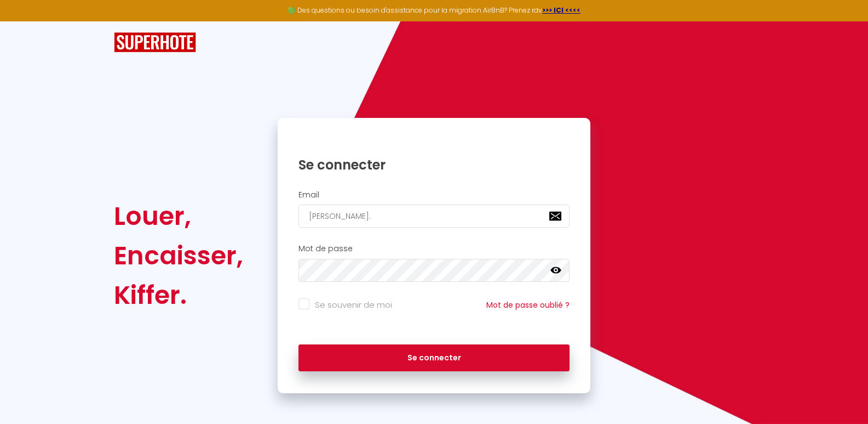 The height and width of the screenshot is (424, 868). What do you see at coordinates (434, 165) in the screenshot?
I see `h1: Se connecter` at bounding box center [434, 165].